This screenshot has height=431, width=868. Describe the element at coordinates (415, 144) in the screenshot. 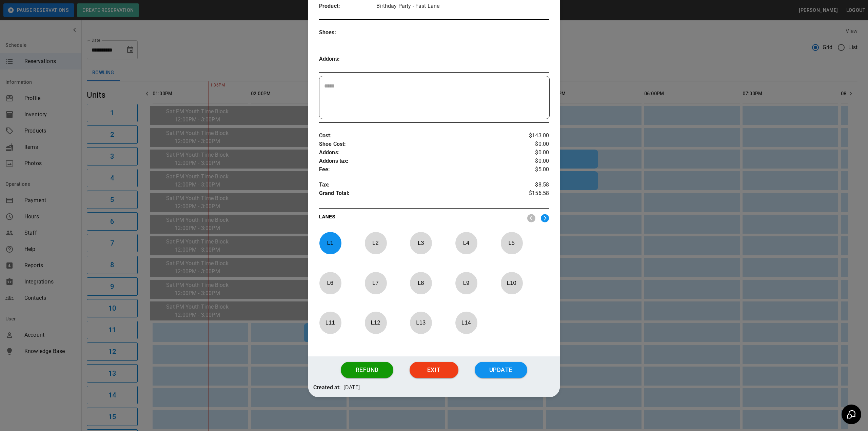

I see `p: Shoe Cost :` at that location.